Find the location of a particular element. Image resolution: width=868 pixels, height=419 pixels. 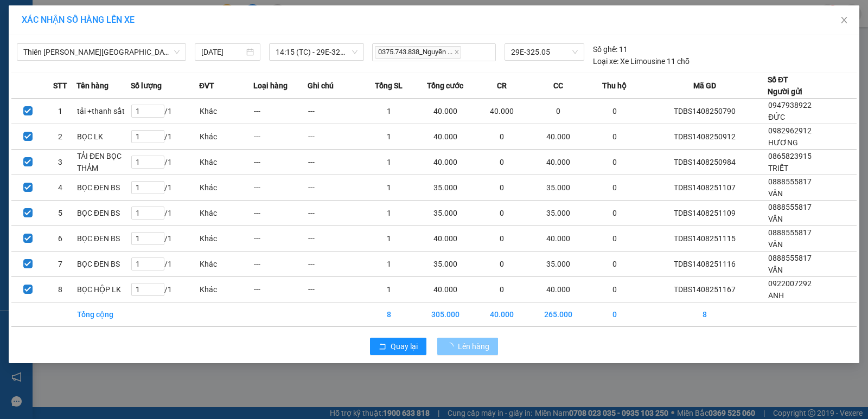

td: TẢI ĐEN BỌC THẢM is located at coordinates (104, 162).